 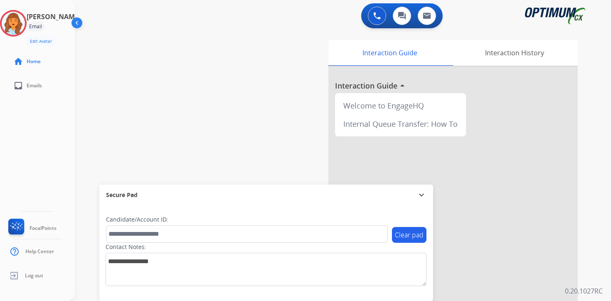 What do you see at coordinates (41, 41) in the screenshot?
I see `button: Edit Avatar` at bounding box center [41, 41].